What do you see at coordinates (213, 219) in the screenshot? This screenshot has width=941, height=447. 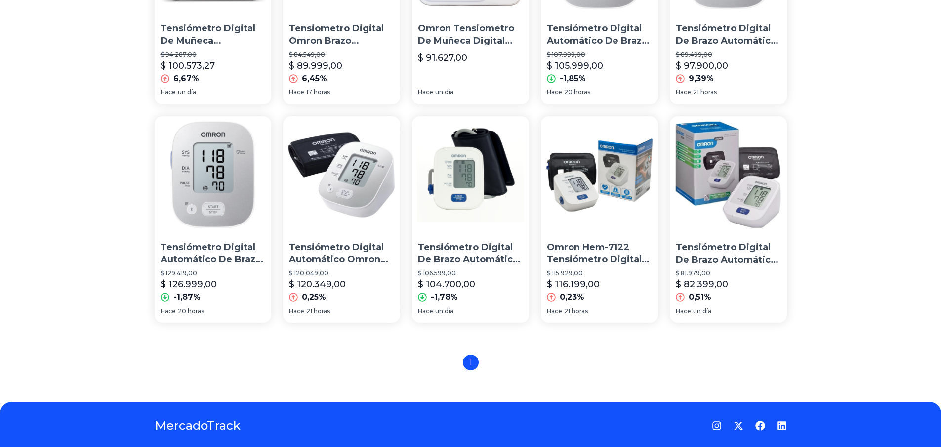 I see `a: Tensiómetro Digital Automático De Brazo Omron Hem-7144t2 CtsTensiómetro Digital Automático De Bra...` at bounding box center [213, 219].